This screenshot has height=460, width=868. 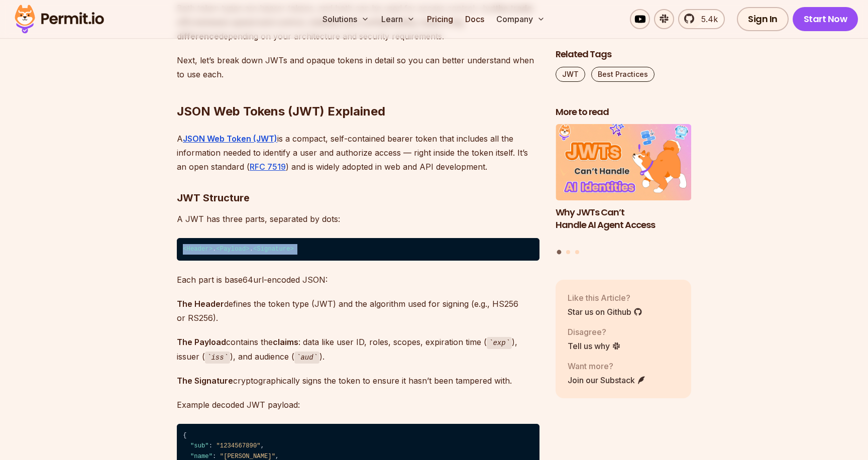 I want to click on p: defines the token type (JWT) and the algorithm used for signing (e.g., HS256 or RS256)., so click(x=358, y=311).